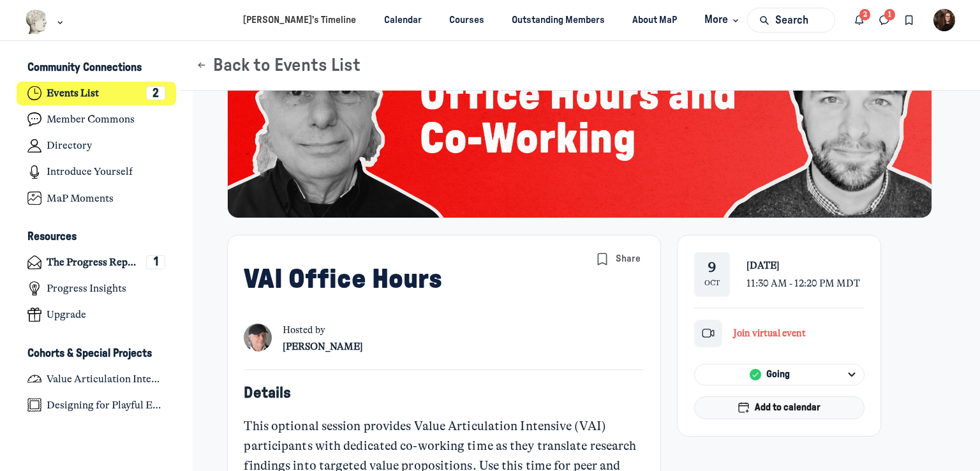 The height and width of the screenshot is (471, 980). What do you see at coordinates (96, 354) in the screenshot?
I see `button: Cohorts & Special ProjectsCollapse space` at bounding box center [96, 354].